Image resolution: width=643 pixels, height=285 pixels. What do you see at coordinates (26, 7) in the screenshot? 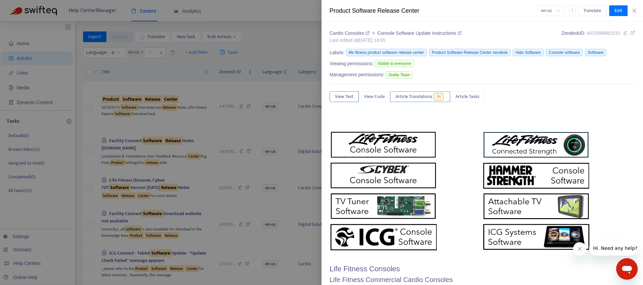
I see `span: Hi. Need any help?` at bounding box center [26, 7].